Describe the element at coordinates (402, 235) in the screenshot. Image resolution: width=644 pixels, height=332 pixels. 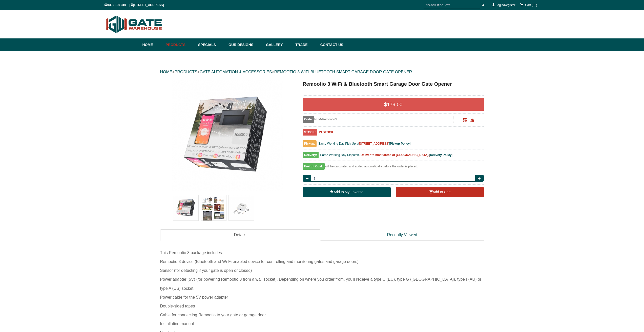
I see `a: Recently Viewed` at that location.